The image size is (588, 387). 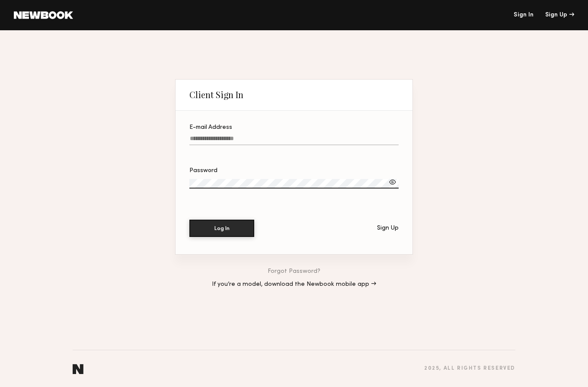 What do you see at coordinates (469, 368) in the screenshot?
I see `div: 2025 , all rights reserved` at bounding box center [469, 368].